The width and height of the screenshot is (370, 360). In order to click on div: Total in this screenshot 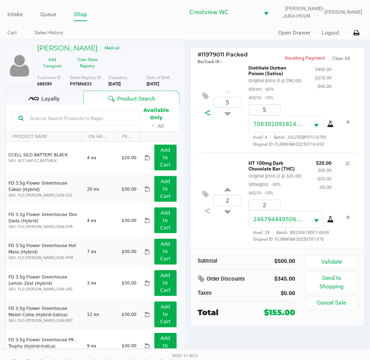, I will do `click(226, 313)`.